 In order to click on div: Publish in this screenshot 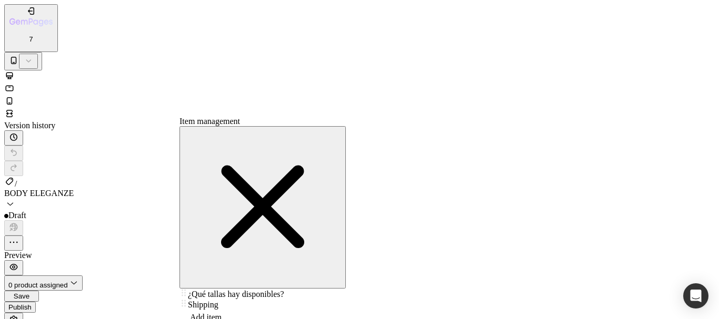, I will do `click(20, 307)`.